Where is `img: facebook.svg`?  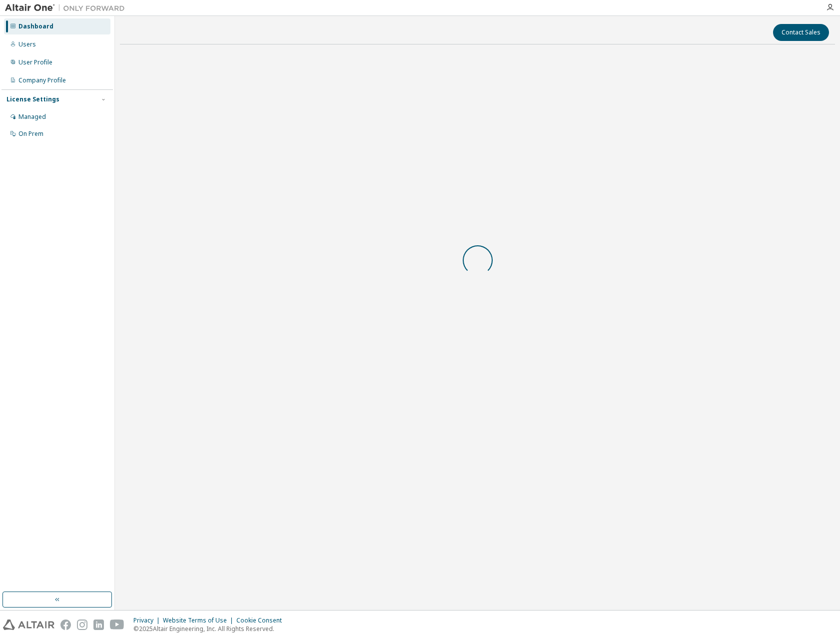
img: facebook.svg is located at coordinates (66, 624).